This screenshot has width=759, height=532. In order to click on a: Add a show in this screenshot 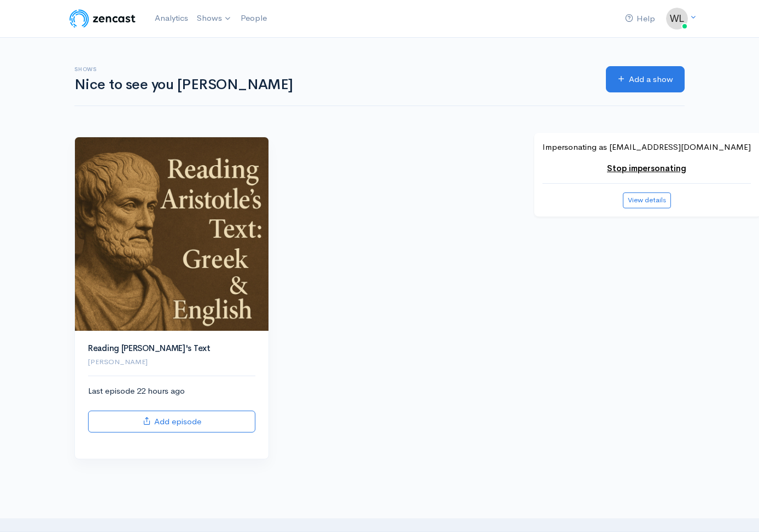, I will do `click(645, 79)`.